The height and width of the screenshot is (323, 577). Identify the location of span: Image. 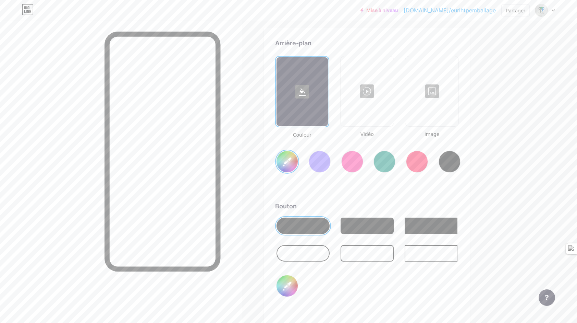
(432, 134).